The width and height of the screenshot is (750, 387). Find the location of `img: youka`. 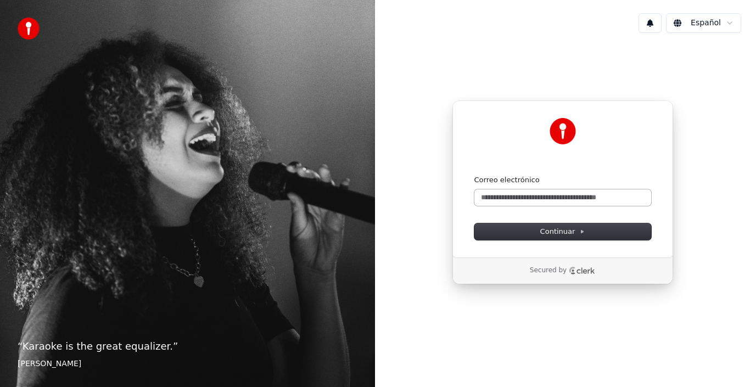

img: youka is located at coordinates (29, 29).